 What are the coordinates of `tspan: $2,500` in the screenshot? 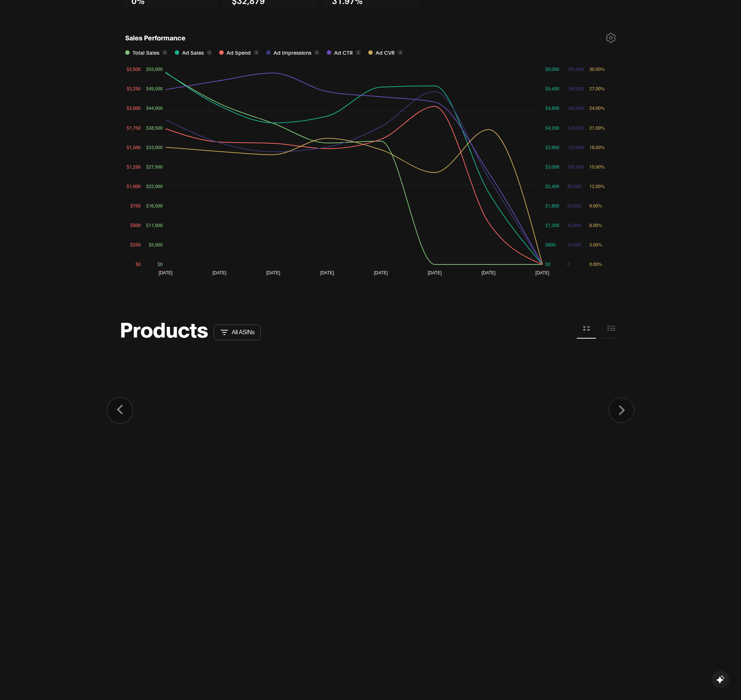 It's located at (133, 69).